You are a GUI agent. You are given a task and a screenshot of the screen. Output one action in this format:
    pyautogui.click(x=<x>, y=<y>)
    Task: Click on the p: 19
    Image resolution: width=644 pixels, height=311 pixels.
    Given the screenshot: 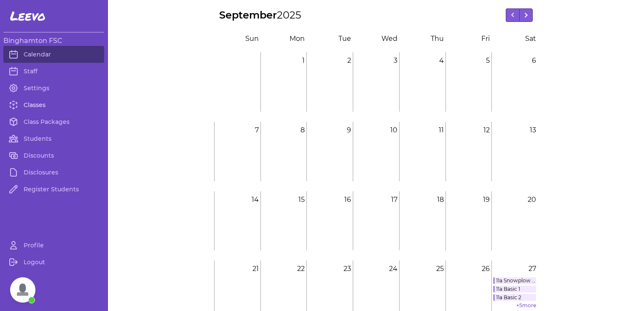 What is the action you would take?
    pyautogui.click(x=469, y=200)
    